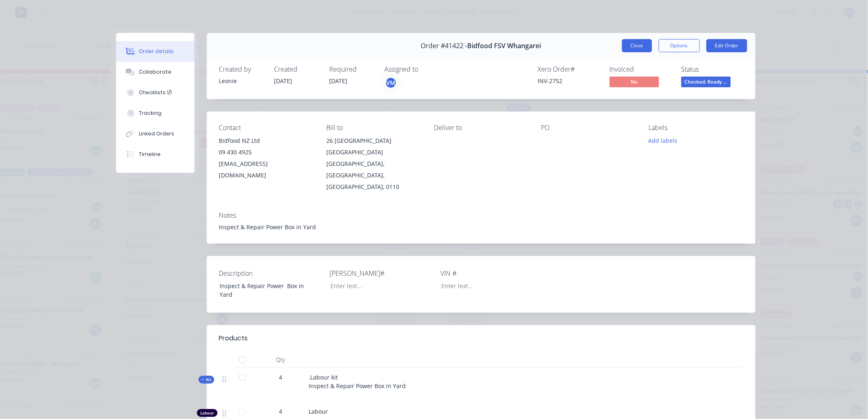 Image resolution: width=868 pixels, height=419 pixels. I want to click on button: Collaborate, so click(155, 72).